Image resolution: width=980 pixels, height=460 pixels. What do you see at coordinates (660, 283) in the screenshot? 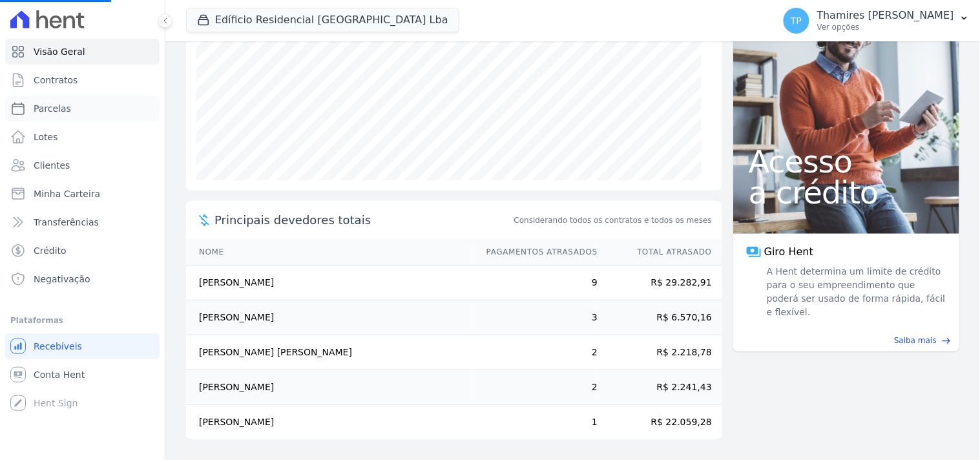
I see `td: R$ 29.282,91` at bounding box center [660, 283].